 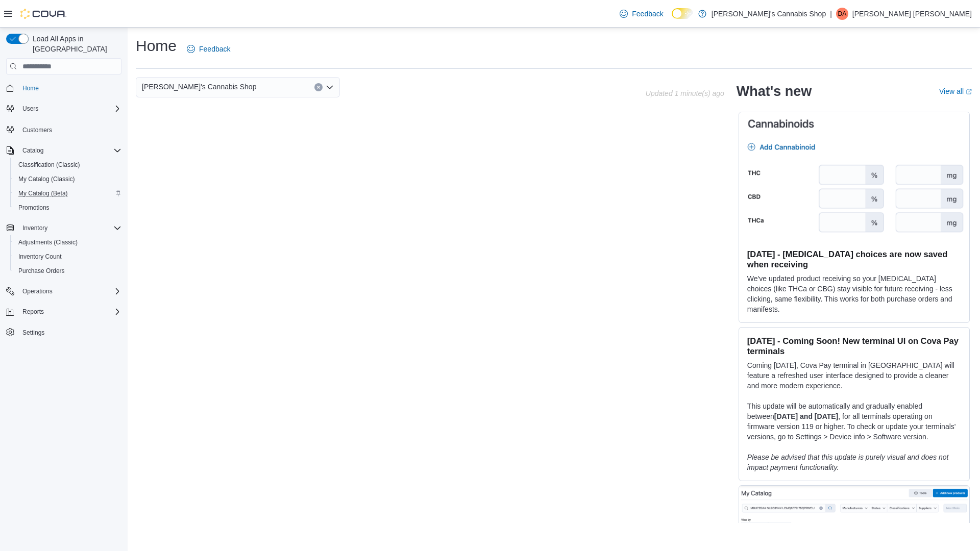 What do you see at coordinates (49, 165) in the screenshot?
I see `a: Classification (Classic)` at bounding box center [49, 165].